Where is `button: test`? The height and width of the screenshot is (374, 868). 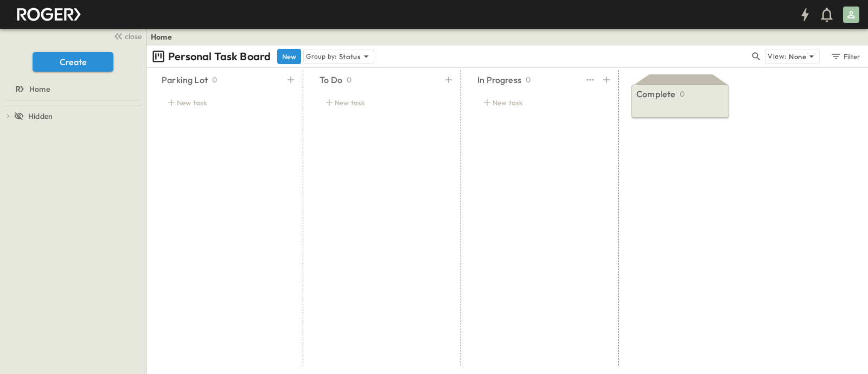
button: test is located at coordinates (591, 80).